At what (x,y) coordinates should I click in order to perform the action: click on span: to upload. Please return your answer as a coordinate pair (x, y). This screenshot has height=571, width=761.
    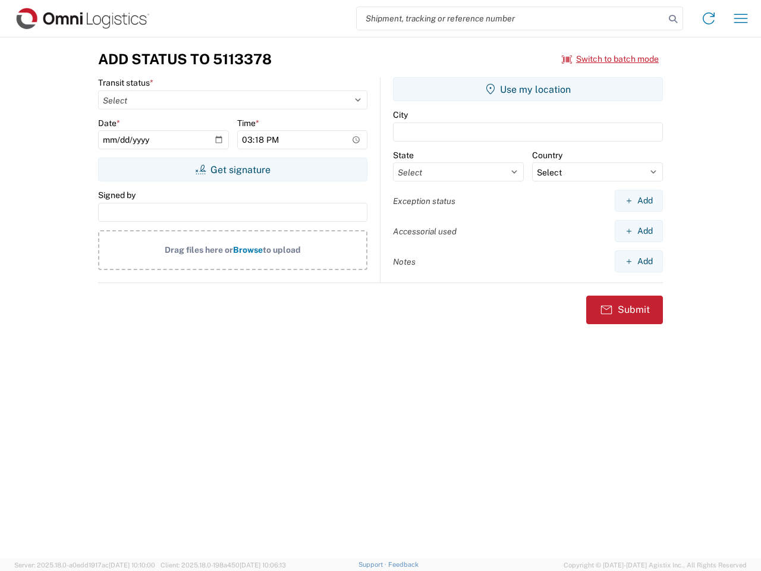
    Looking at the image, I should click on (282, 250).